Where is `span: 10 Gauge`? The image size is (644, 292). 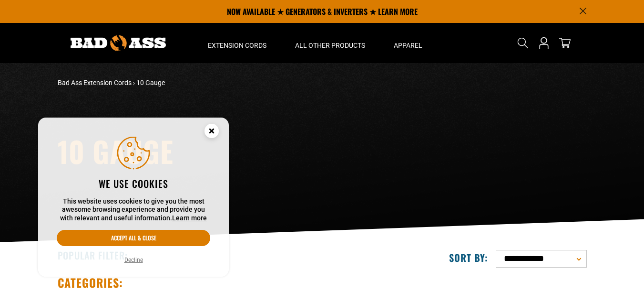
span: 10 Gauge is located at coordinates (151, 83).